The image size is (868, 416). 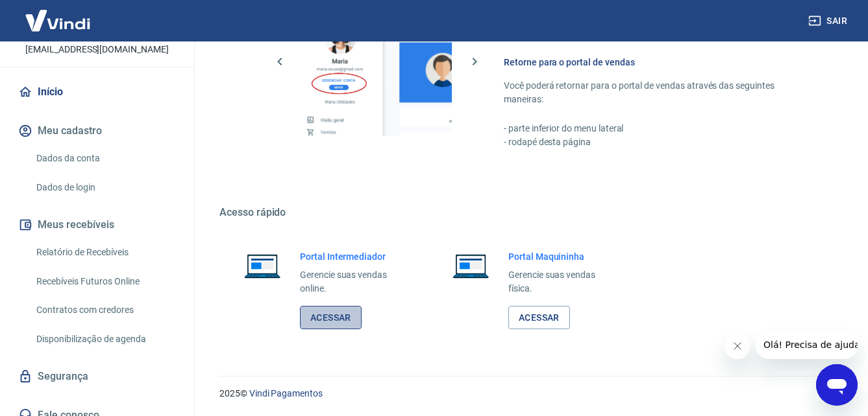 I want to click on a: Recebíveis Futuros Online, so click(x=104, y=282).